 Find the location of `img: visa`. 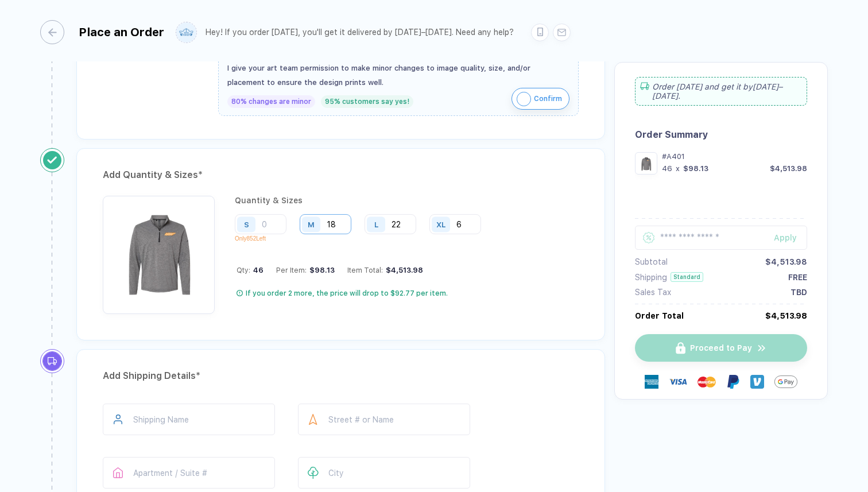

img: visa is located at coordinates (678, 382).